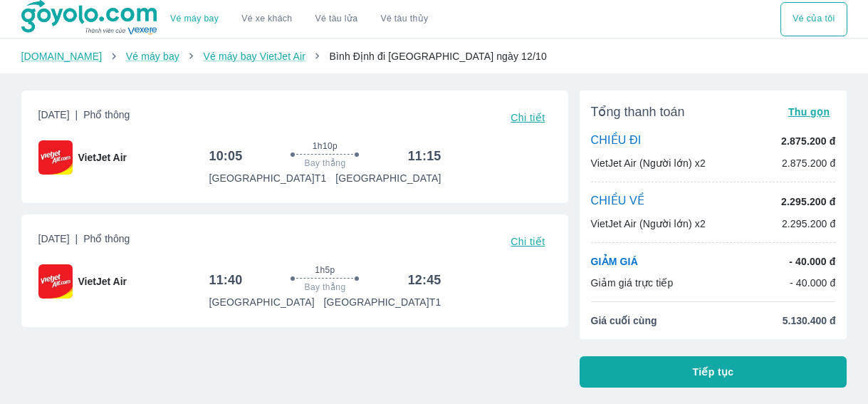  I want to click on span: 1h5p, so click(325, 270).